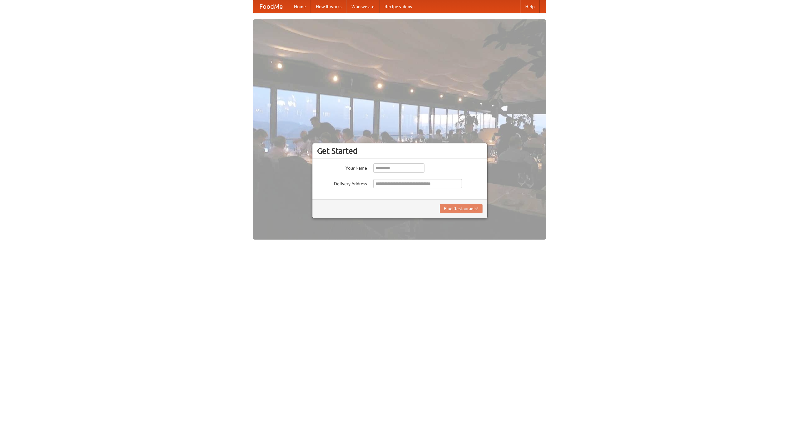  I want to click on label: Delivery Address, so click(342, 183).